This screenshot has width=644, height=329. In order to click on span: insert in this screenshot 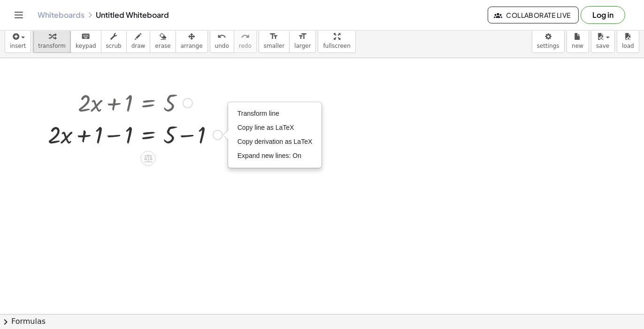, I will do `click(18, 46)`.